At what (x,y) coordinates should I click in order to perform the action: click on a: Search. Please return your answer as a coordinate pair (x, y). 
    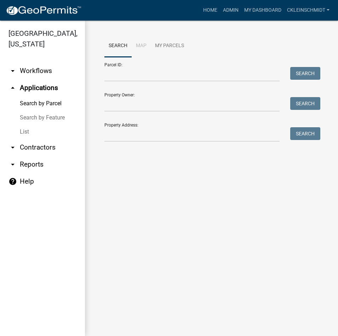
    Looking at the image, I should click on (118, 46).